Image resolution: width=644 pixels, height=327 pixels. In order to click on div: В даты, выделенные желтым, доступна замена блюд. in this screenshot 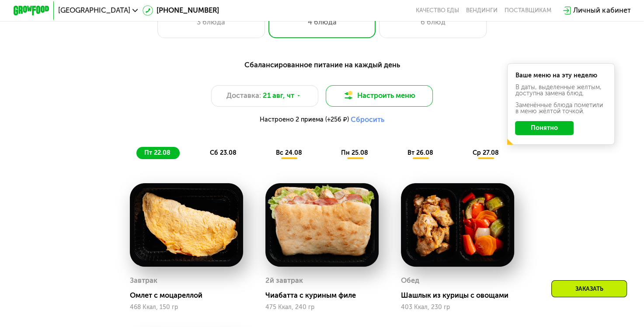, I will do `click(561, 90)`.